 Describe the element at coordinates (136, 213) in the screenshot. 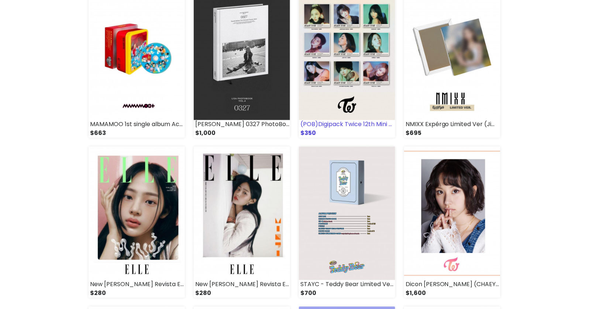

I see `img: small_1680676289360.jpeg` at that location.